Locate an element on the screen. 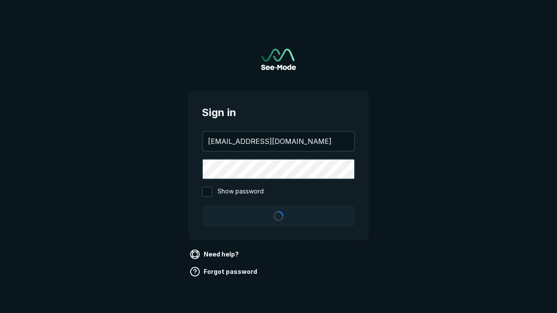 Image resolution: width=557 pixels, height=313 pixels. a: Need help? is located at coordinates (215, 255).